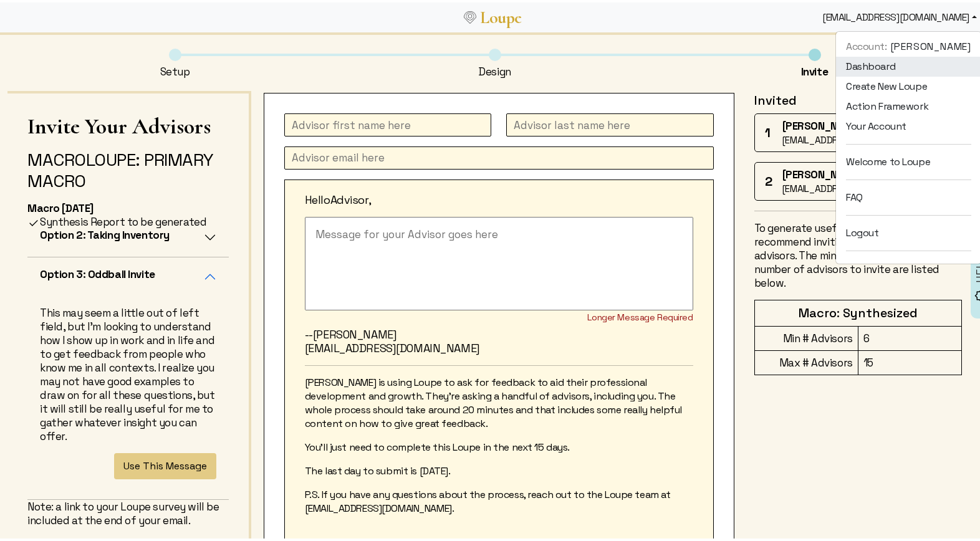  I want to click on p: This may seem a little out of left field, but I'm looking to understand how I show up in work and..., so click(128, 372).